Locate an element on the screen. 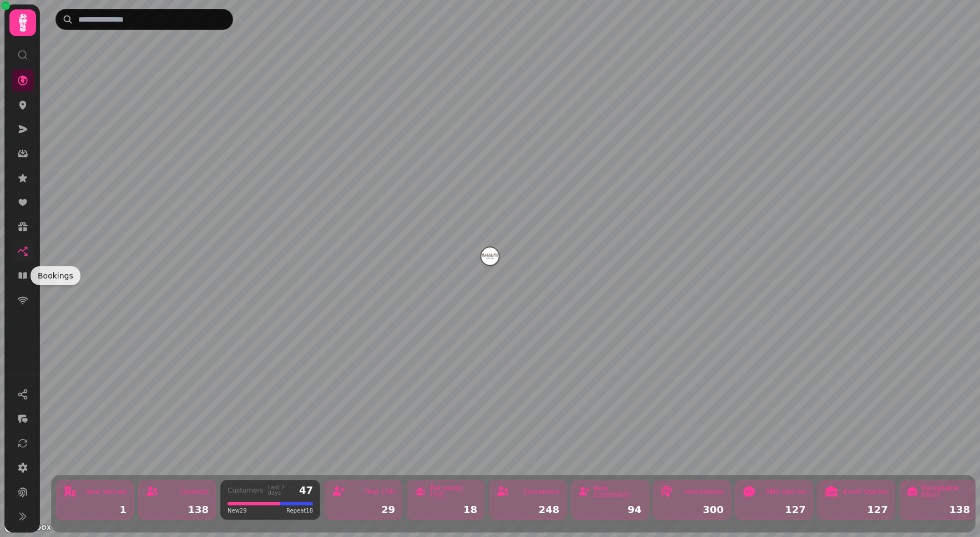  div: Interactions is located at coordinates (704, 491).